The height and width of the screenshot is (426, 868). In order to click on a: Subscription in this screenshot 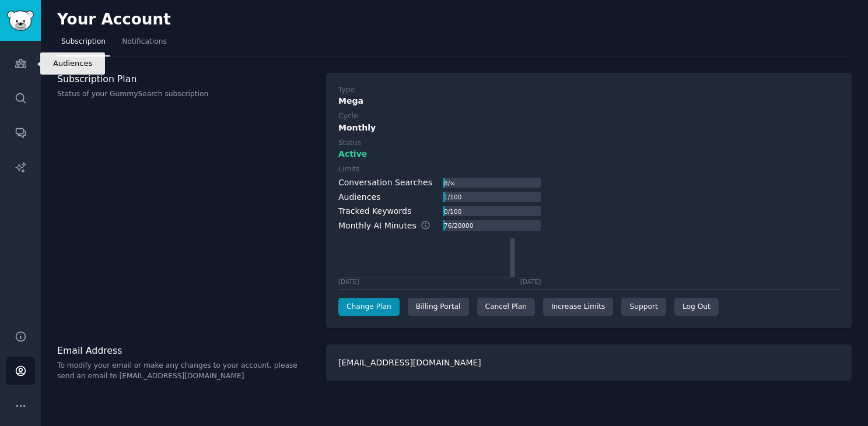, I will do `click(84, 45)`.